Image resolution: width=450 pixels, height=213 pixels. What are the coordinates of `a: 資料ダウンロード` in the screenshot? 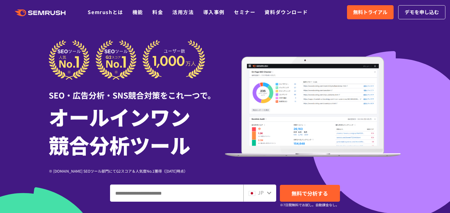 It's located at (286, 12).